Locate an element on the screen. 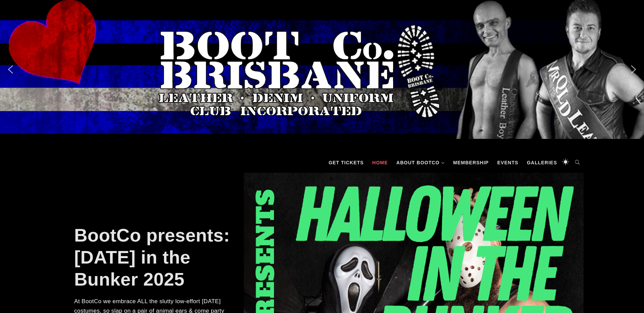 The height and width of the screenshot is (313, 644). a: Membership is located at coordinates (471, 163).